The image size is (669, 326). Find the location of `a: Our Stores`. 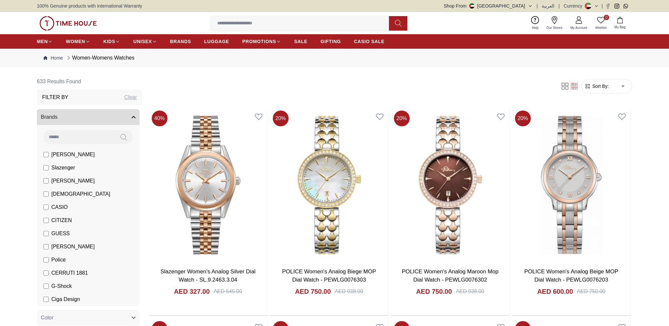

a: Our Stores is located at coordinates (554, 23).